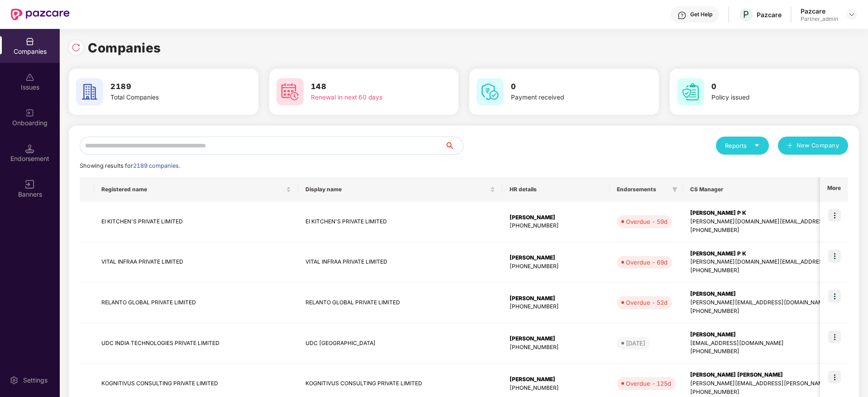 This screenshot has width=868, height=397. I want to click on img: svg+xml;base64,PHN2ZyBpZD0iU2V0dGluZy0yMHgyMCIgeG1sbnM9Imh0dHA6Ly93d3cudzMub3JnLzIwMDAvc3ZnIiB3aW..., so click(14, 380).